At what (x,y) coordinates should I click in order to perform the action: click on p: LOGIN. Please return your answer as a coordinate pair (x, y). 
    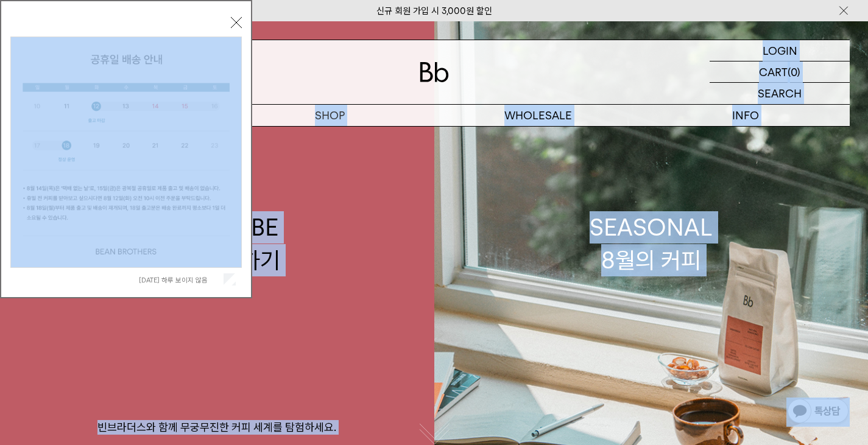
    Looking at the image, I should click on (780, 50).